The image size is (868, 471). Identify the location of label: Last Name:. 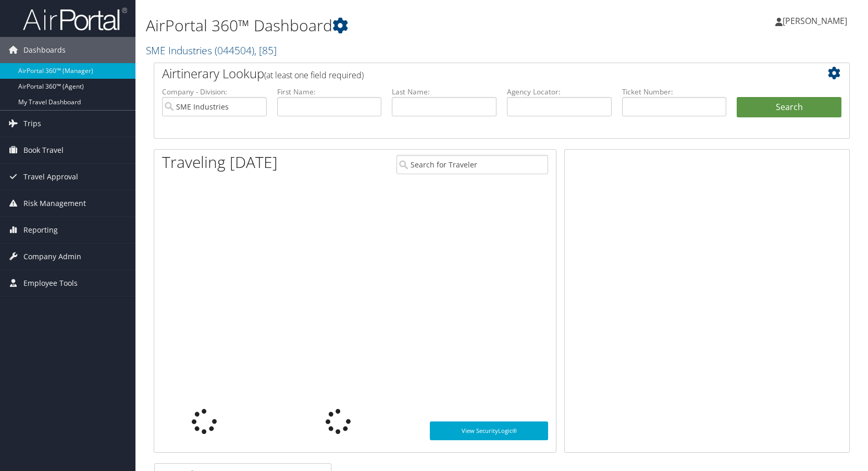
(444, 92).